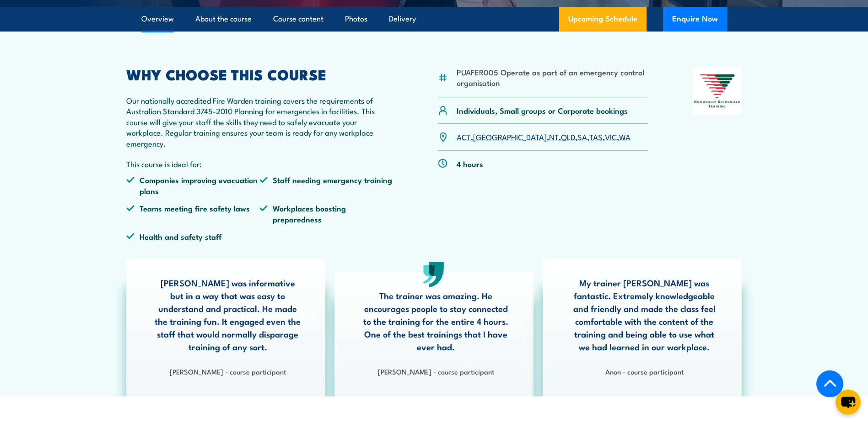 This screenshot has height=422, width=868. What do you see at coordinates (717, 91) in the screenshot?
I see `img: Nationally Recognised Training logo.` at bounding box center [717, 91].